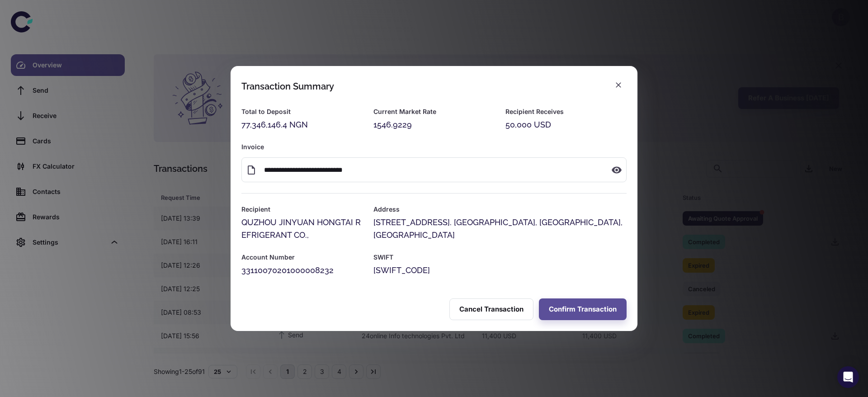  What do you see at coordinates (434, 112) in the screenshot?
I see `h6: Current Market Rate` at bounding box center [434, 112].